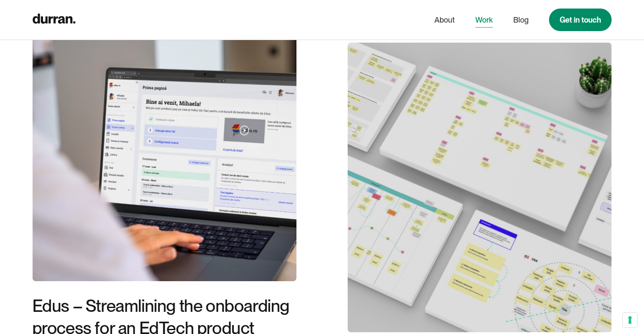  What do you see at coordinates (53, 20) in the screenshot?
I see `a: home` at bounding box center [53, 20].